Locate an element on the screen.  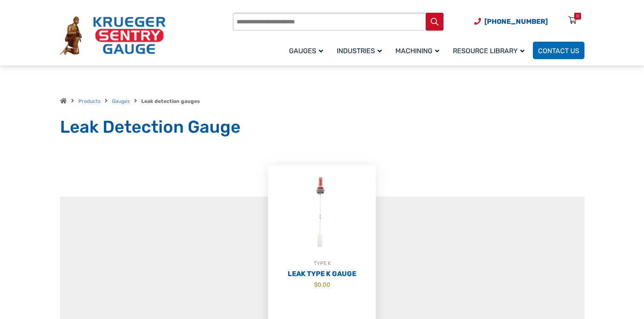
span: Machining is located at coordinates (417, 50).